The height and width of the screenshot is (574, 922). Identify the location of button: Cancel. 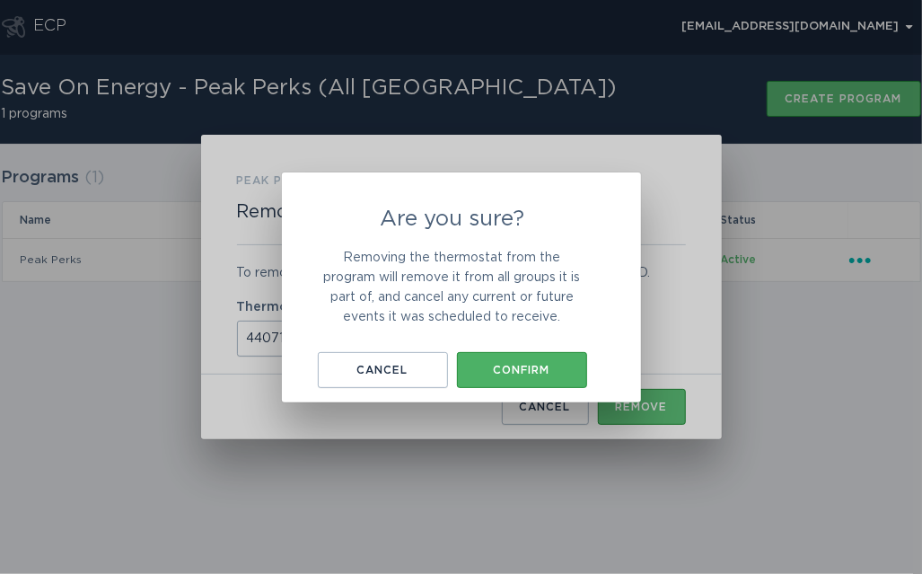
(383, 370).